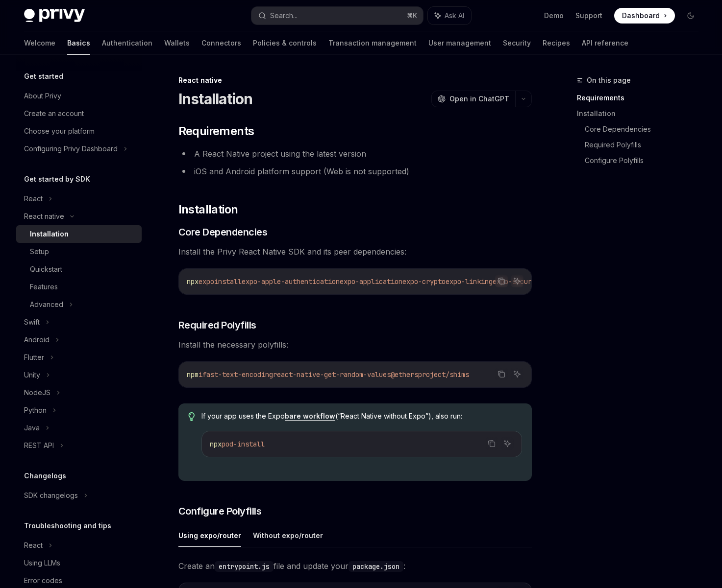 The height and width of the screenshot is (588, 722). I want to click on div: Features, so click(43, 287).